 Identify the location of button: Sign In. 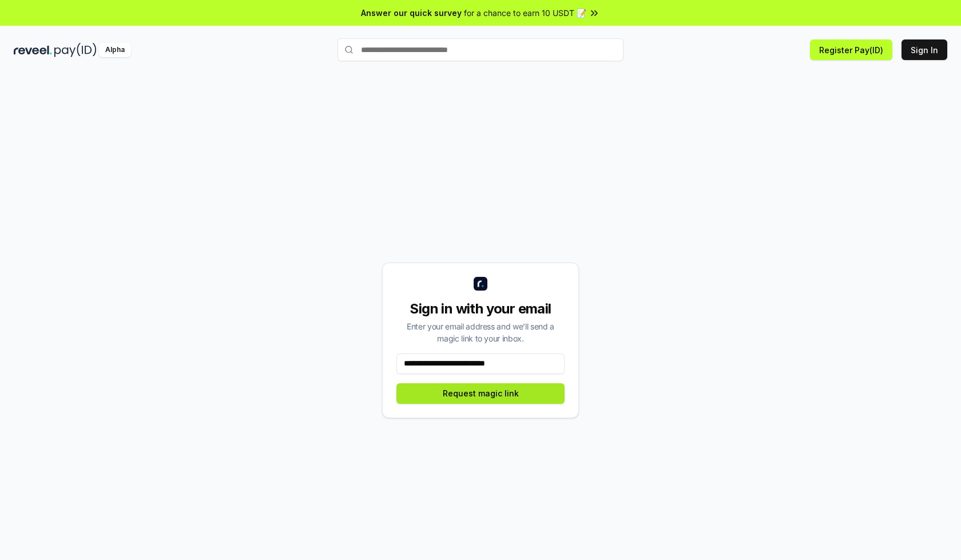
(925, 50).